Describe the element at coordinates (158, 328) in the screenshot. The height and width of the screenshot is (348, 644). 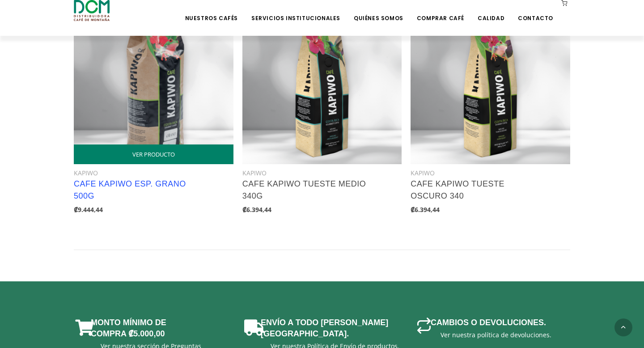
I see `h3: Monto mínimo de Compra ₡5.000,00` at that location.